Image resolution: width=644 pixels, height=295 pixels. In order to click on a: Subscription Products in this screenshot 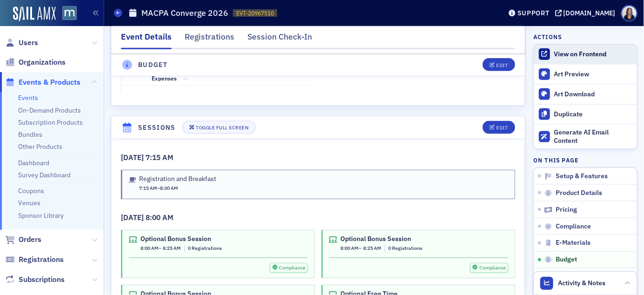, I will do `click(50, 122)`.